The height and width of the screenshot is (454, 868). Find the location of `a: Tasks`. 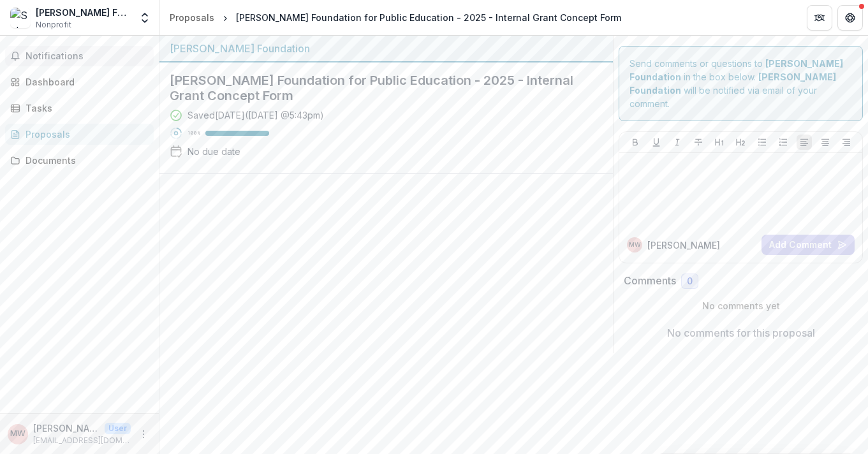

a: Tasks is located at coordinates (79, 108).